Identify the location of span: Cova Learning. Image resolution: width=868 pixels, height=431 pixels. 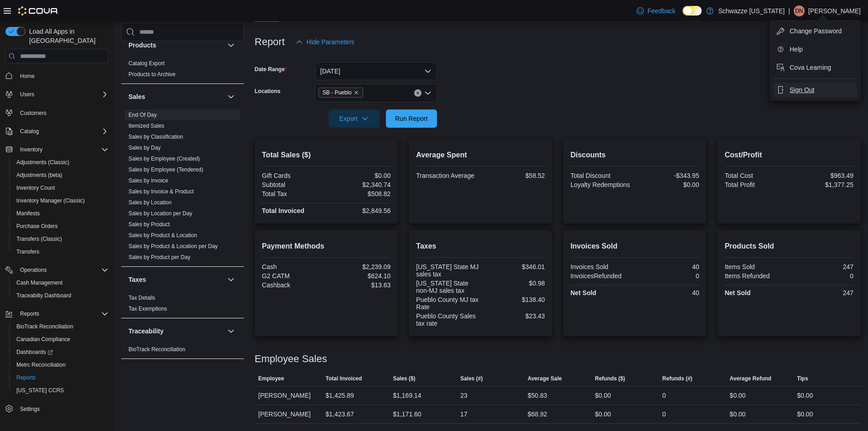
(810, 68).